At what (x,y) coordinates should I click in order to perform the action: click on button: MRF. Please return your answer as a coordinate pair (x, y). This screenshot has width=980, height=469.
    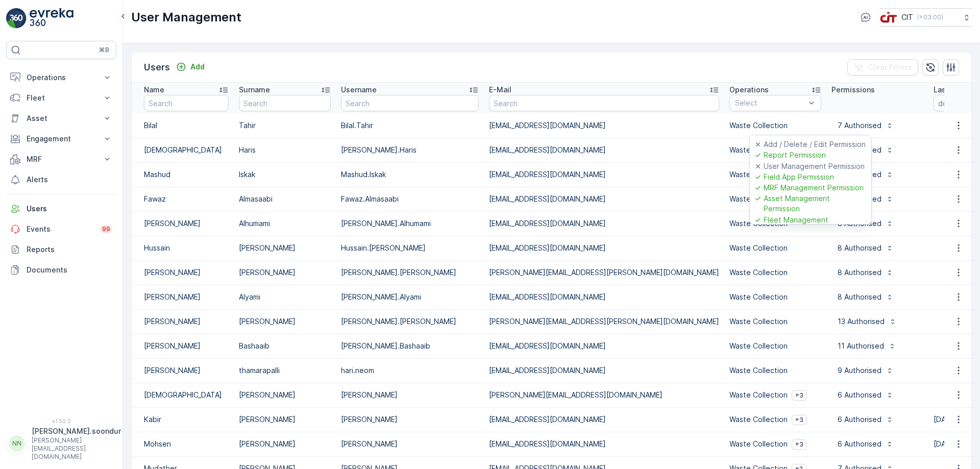
    Looking at the image, I should click on (61, 159).